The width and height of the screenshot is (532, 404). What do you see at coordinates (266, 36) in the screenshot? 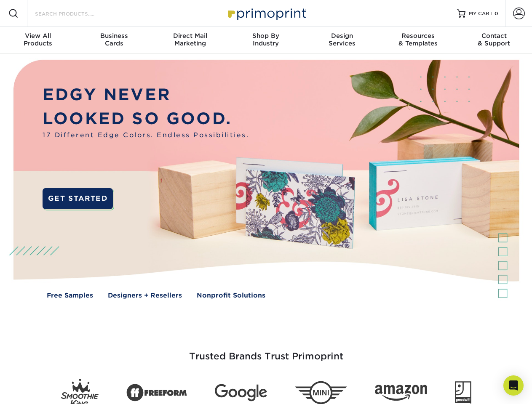
I see `span: Shop By` at bounding box center [266, 36].